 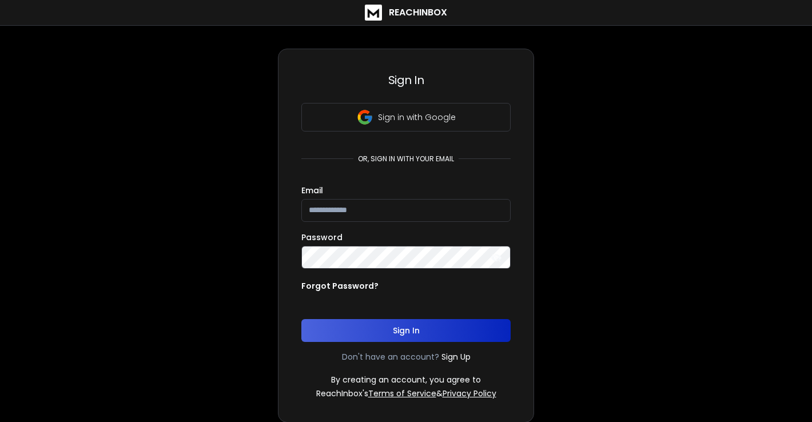 I want to click on a: ReachInbox, so click(x=406, y=13).